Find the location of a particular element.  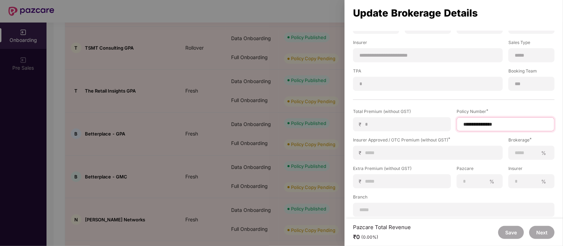

div: Insurer Approved / OTC Premium (without GST) is located at coordinates (428, 140).